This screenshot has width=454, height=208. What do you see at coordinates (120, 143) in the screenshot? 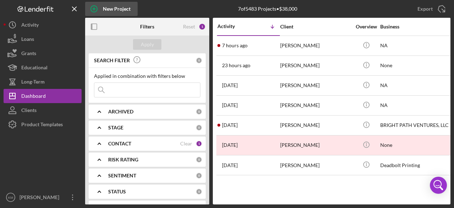
I see `b: CONTACT` at bounding box center [120, 143].